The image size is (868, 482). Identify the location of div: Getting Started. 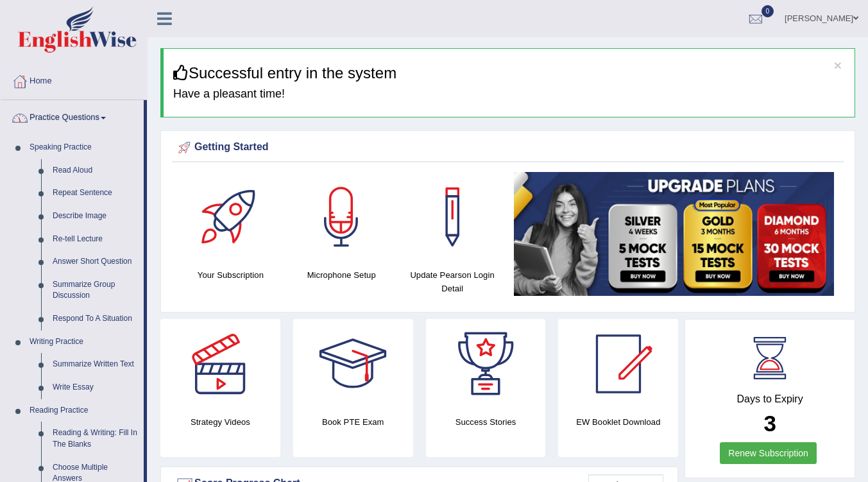
(507, 147).